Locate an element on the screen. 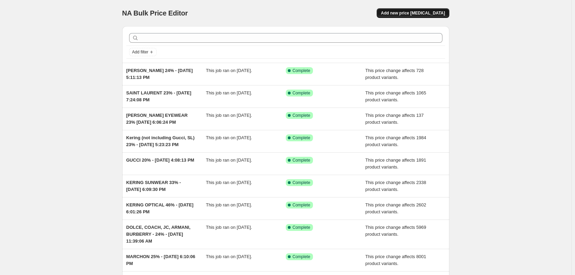 The height and width of the screenshot is (275, 575). button: Add filter is located at coordinates (143, 52).